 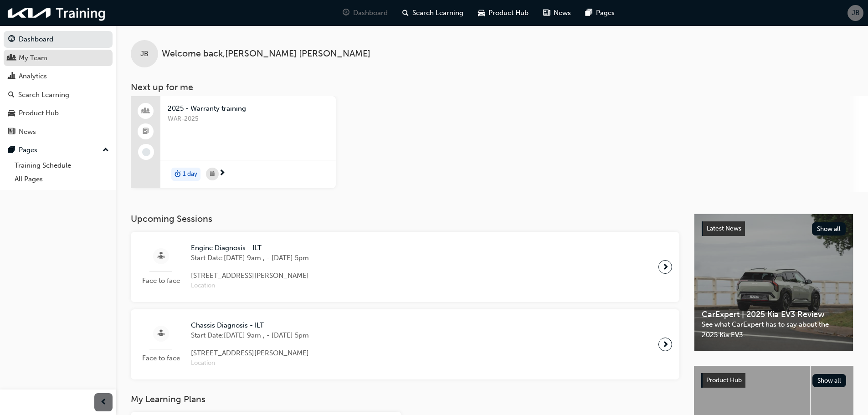 What do you see at coordinates (600, 13) in the screenshot?
I see `a: pages-iconPages` at bounding box center [600, 13].